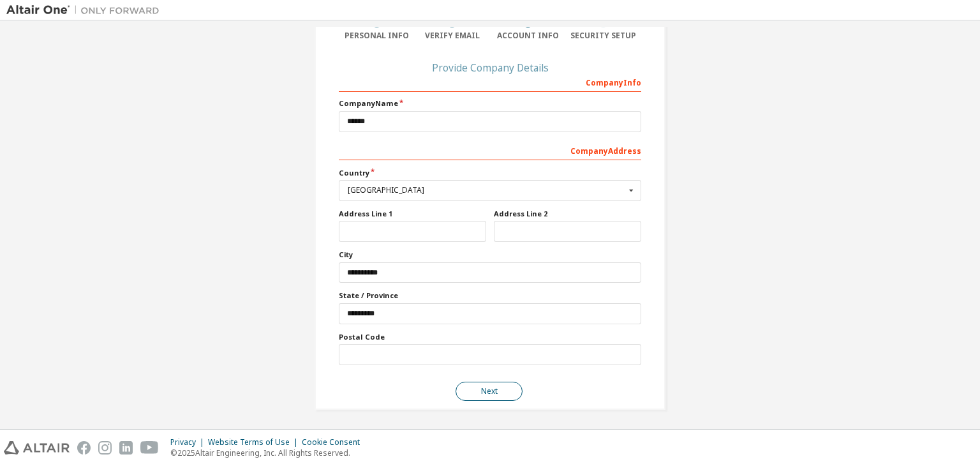 This screenshot has width=980, height=466. Describe the element at coordinates (150, 447) in the screenshot. I see `img: youtube.svg` at that location.